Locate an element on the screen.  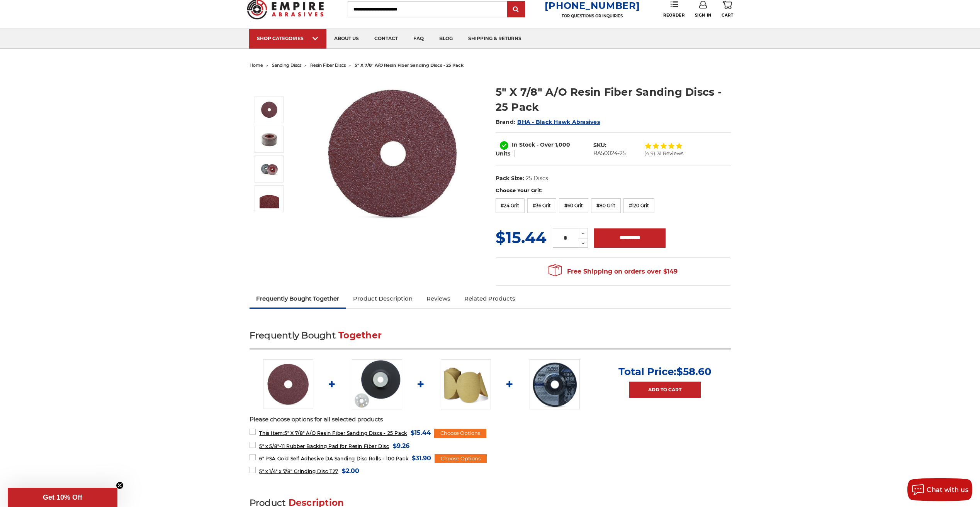
span: sanding discs is located at coordinates (287, 66).